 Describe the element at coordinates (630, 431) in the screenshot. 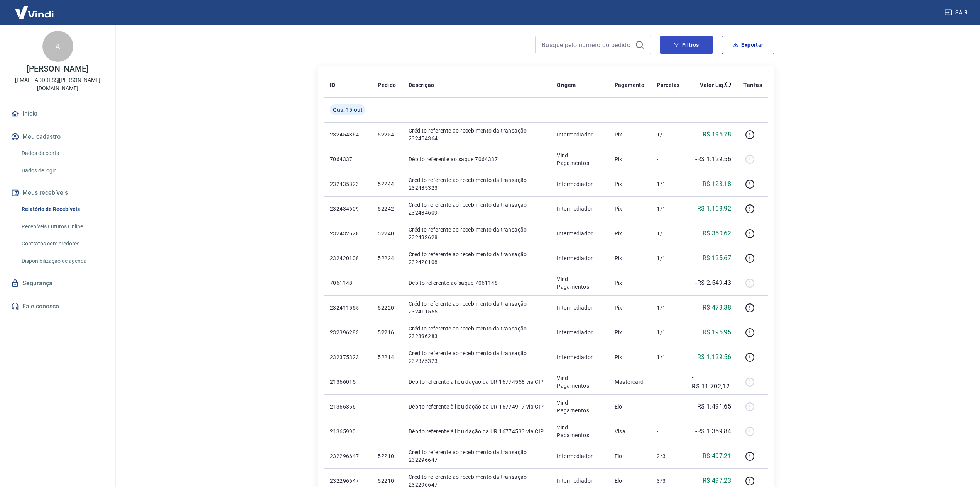

I see `p: Visa` at that location.